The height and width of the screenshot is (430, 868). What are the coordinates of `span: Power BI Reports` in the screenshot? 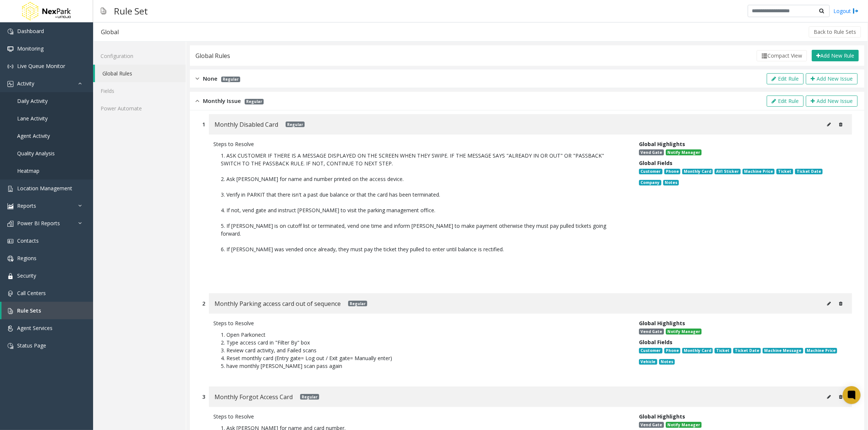 It's located at (38, 223).